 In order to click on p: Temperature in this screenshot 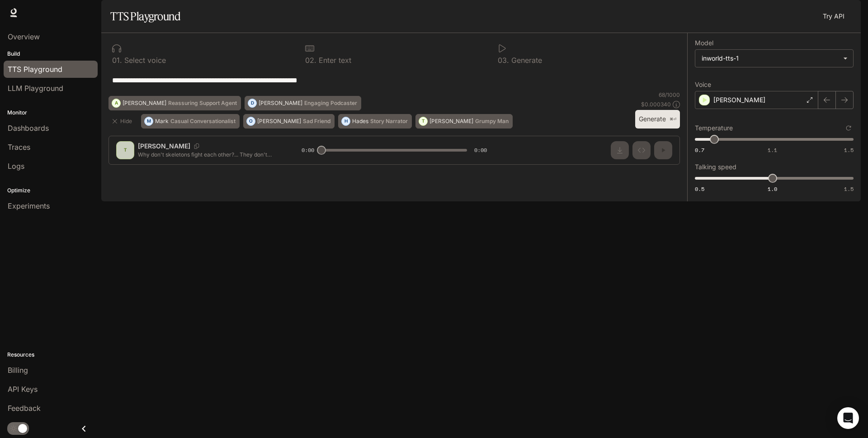, I will do `click(714, 128)`.